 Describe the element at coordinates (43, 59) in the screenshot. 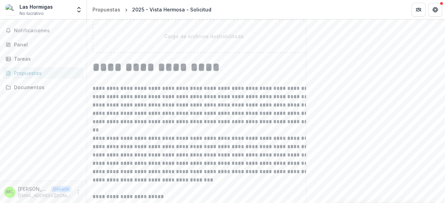

I see `a: Tareas` at that location.